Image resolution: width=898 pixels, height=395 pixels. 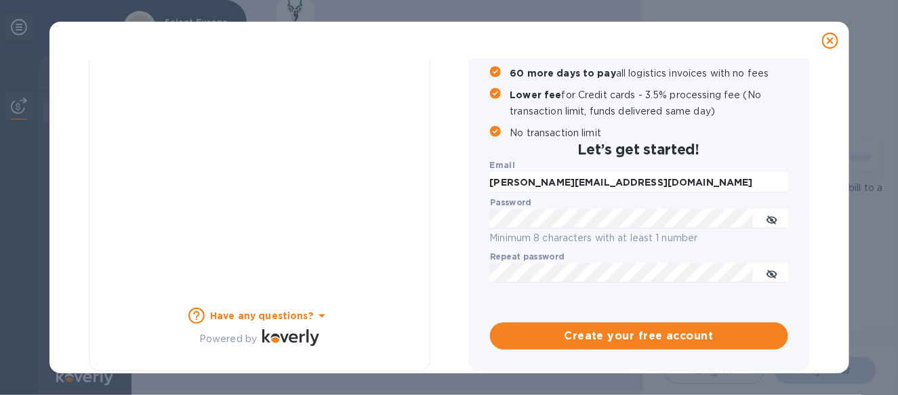 What do you see at coordinates (639, 149) in the screenshot?
I see `h2: Let’s get started!` at bounding box center [639, 149].